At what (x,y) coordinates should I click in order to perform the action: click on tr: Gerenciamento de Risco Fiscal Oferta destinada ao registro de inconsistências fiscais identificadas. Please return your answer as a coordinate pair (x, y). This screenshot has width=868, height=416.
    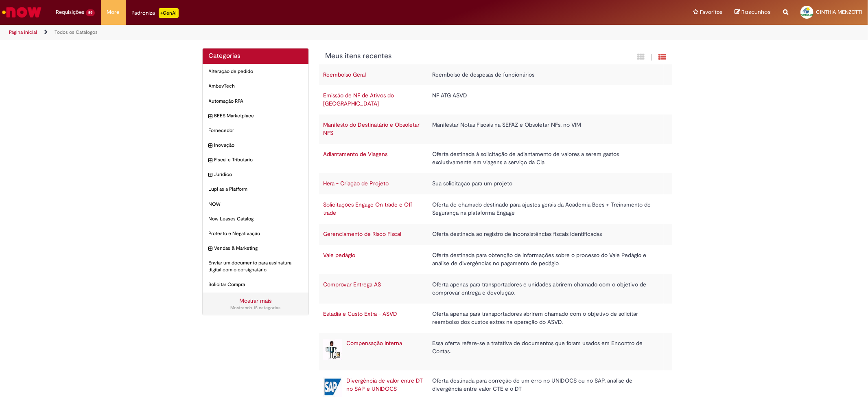
    Looking at the image, I should click on (496, 234).